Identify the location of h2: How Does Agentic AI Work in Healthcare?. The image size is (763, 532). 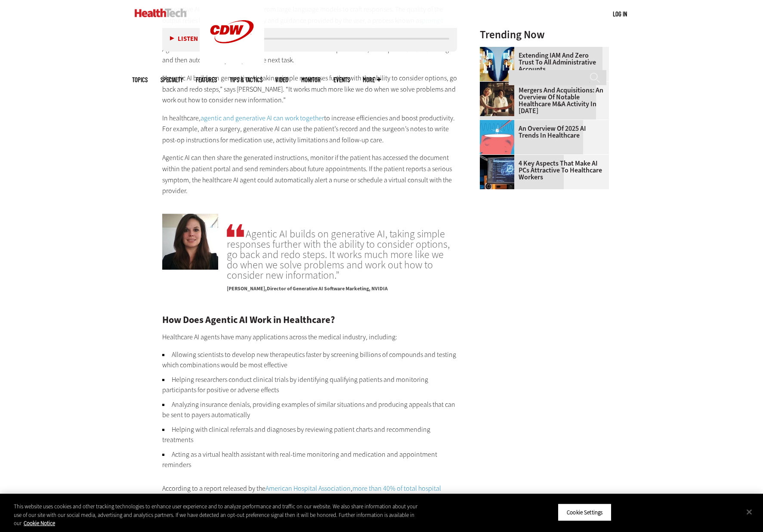
(310, 320).